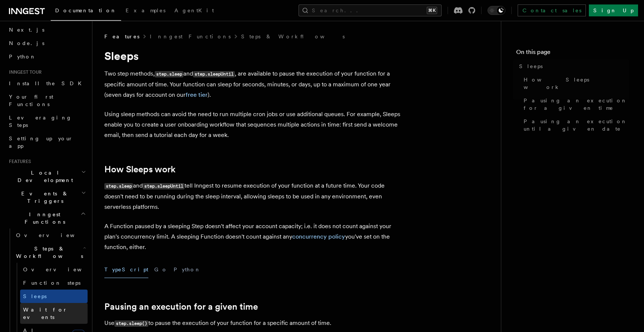 Image resolution: width=644 pixels, height=332 pixels. I want to click on span: Inngest Functions, so click(43, 218).